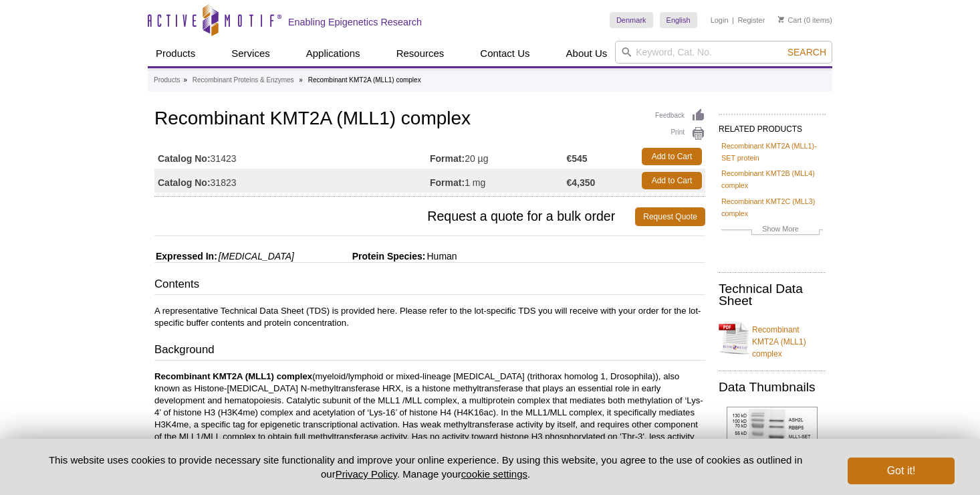 The image size is (980, 495). What do you see at coordinates (805, 20) in the screenshot?
I see `li: (0 items)` at bounding box center [805, 20].